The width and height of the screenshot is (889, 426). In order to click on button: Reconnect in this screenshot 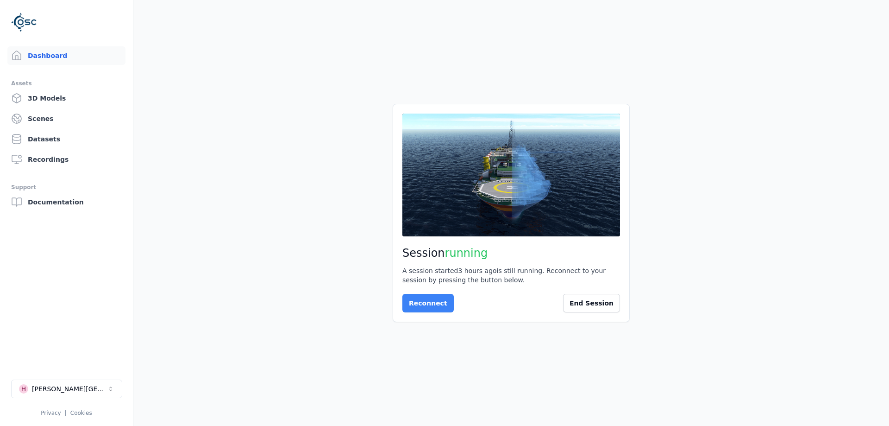, I will do `click(428, 303)`.